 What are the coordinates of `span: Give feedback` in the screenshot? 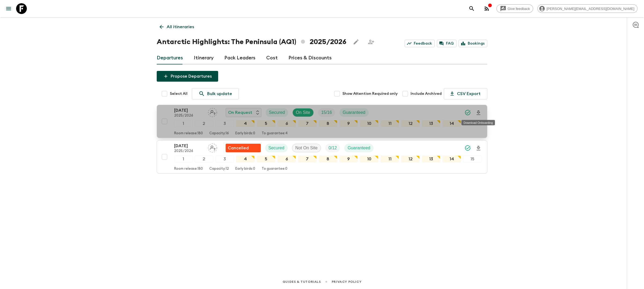 It's located at (518, 9).